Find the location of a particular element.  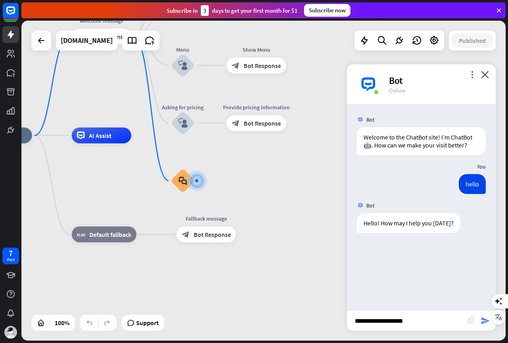

div: Subscribe now is located at coordinates (327, 10).